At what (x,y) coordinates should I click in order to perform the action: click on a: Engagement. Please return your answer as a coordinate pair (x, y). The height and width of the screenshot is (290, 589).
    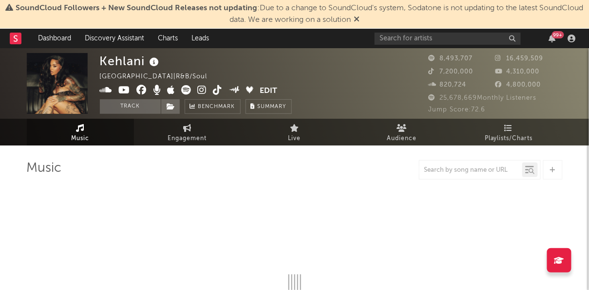
    Looking at the image, I should click on (187, 132).